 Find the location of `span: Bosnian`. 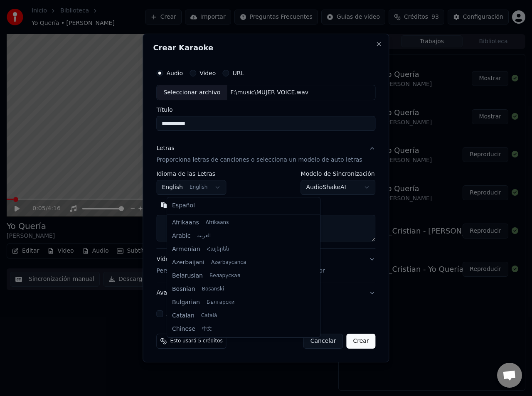

span: Bosnian is located at coordinates (184, 289).